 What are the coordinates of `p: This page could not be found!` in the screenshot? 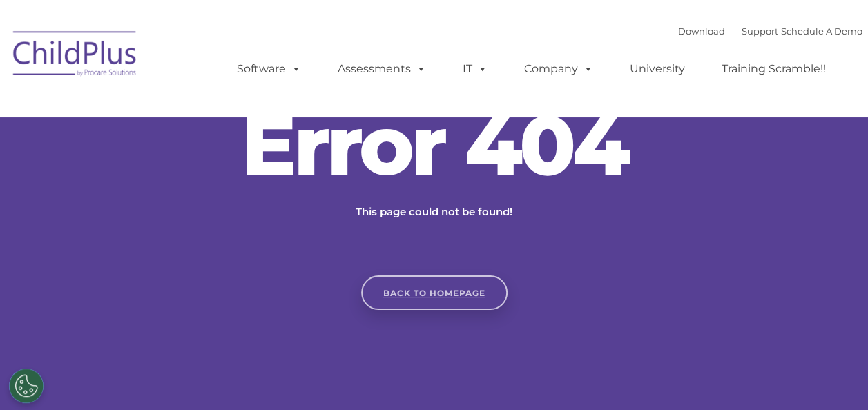 It's located at (434, 212).